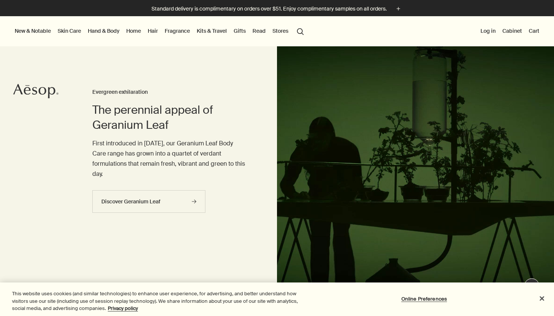  I want to click on h2: The perennial appeal of Geranium Leaf, so click(169, 117).